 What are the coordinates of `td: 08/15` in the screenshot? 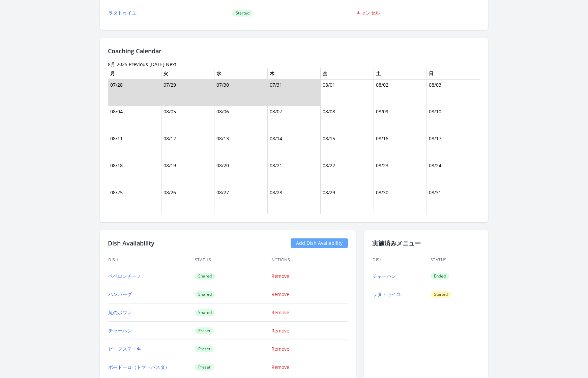 It's located at (348, 147).